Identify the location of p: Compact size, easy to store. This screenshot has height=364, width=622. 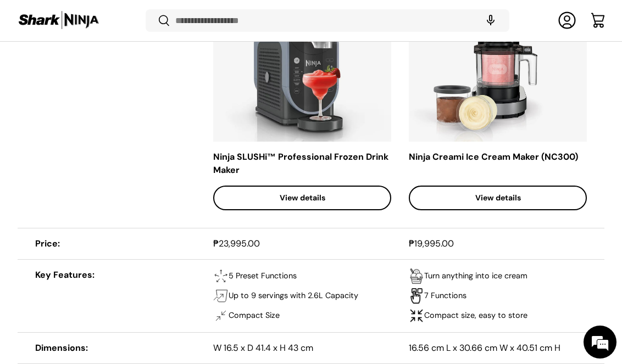
(476, 316).